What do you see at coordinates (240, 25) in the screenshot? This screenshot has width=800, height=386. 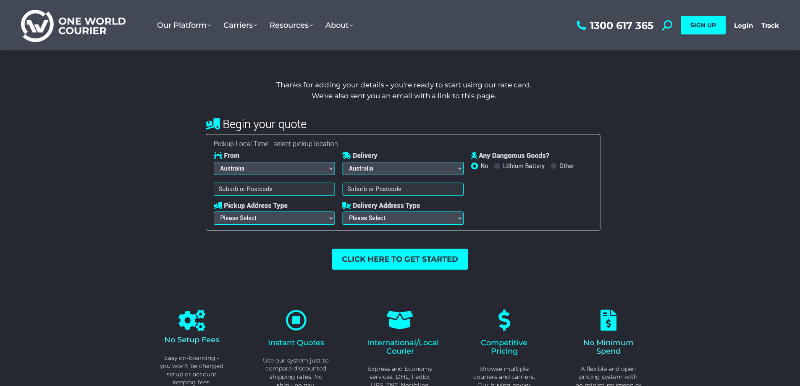 I see `a: Carriers` at bounding box center [240, 25].